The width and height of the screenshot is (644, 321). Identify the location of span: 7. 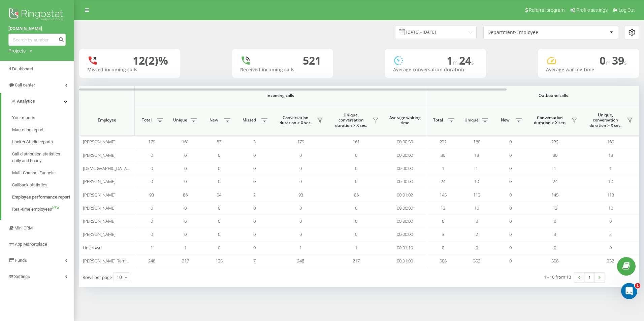
(255, 261).